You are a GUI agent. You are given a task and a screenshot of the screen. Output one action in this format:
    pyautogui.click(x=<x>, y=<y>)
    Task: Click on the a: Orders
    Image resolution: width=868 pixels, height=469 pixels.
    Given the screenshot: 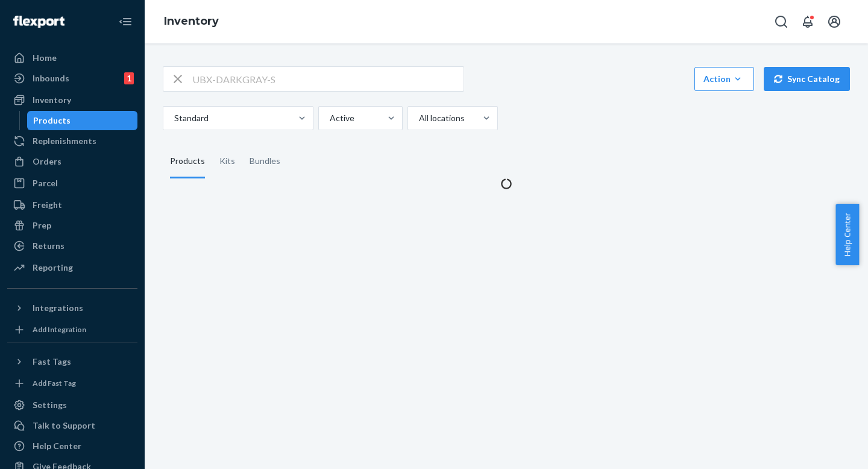 What is the action you would take?
    pyautogui.click(x=72, y=162)
    